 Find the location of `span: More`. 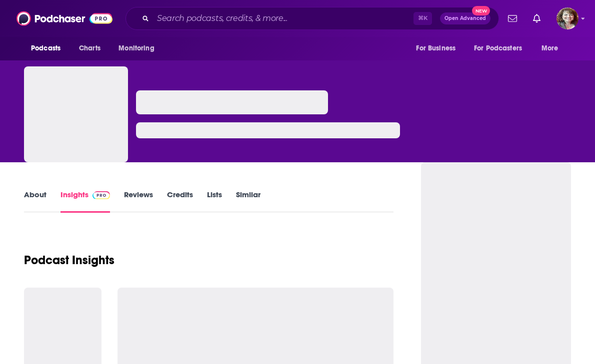

span: More is located at coordinates (550, 48).